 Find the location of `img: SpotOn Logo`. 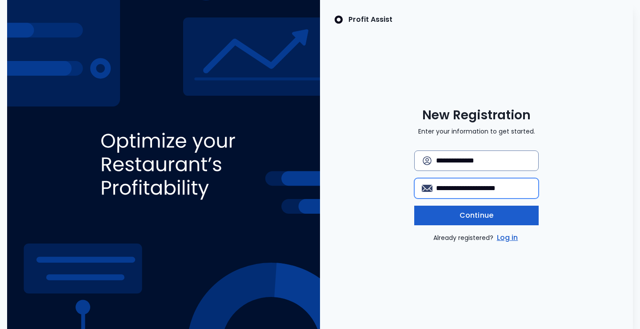

img: SpotOn Logo is located at coordinates (339, 20).